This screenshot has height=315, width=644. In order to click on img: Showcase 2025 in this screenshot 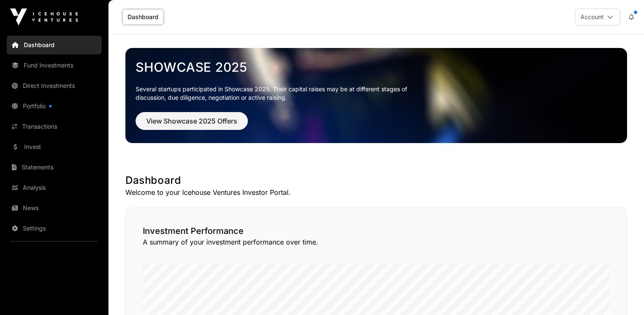, I will do `click(376, 95)`.